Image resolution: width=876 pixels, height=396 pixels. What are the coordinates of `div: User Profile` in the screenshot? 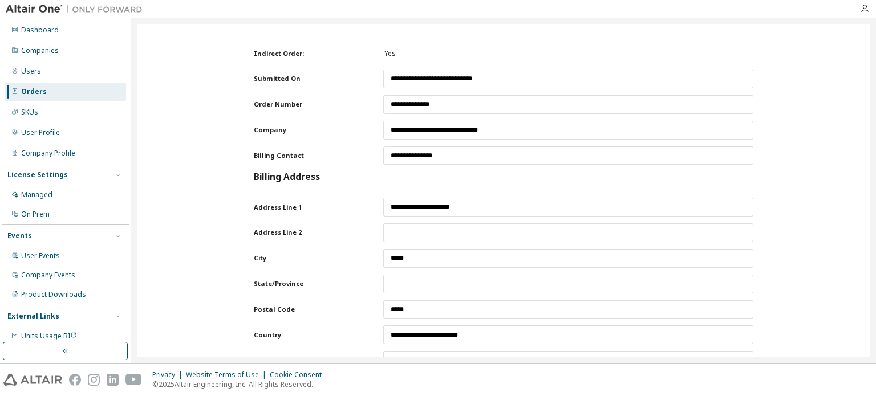 It's located at (40, 133).